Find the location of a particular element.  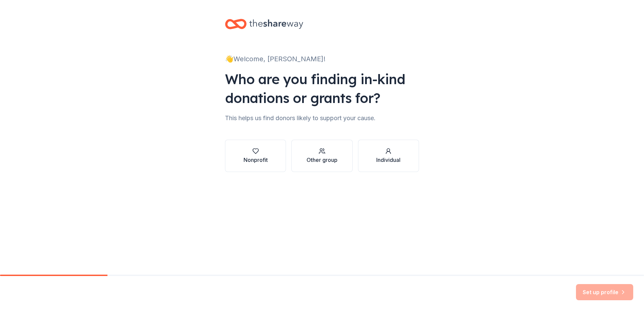

div: Nonprofit is located at coordinates (256, 160).